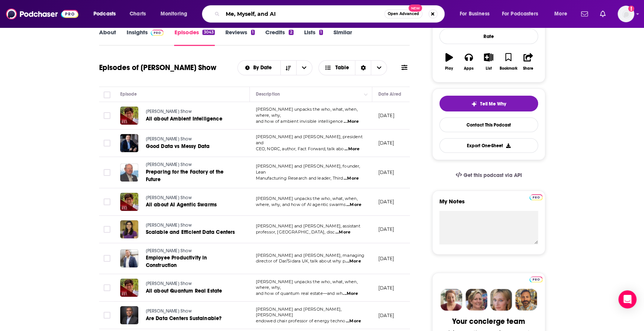 The height and width of the screenshot is (331, 644). I want to click on a: Episodes3043, so click(194, 37).